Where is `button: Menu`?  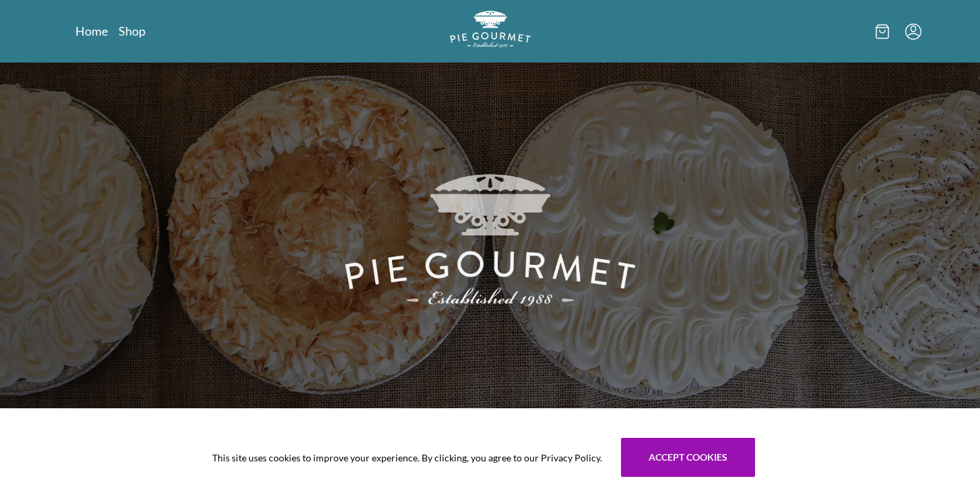 button: Menu is located at coordinates (914, 31).